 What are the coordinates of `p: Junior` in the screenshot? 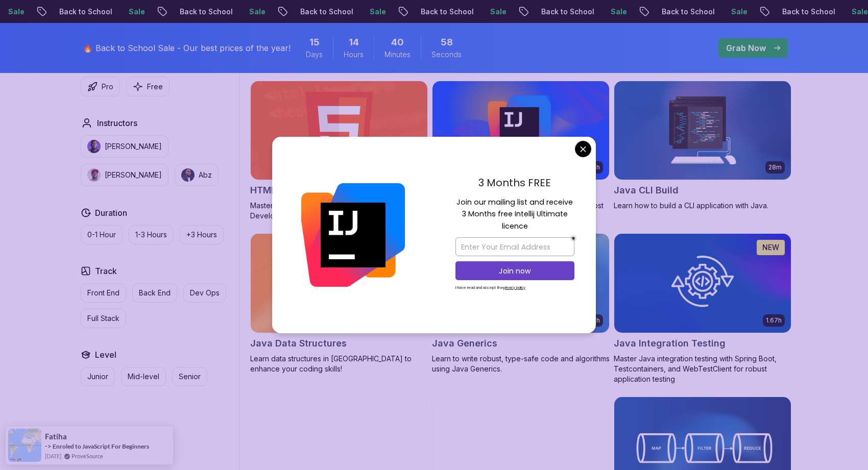 It's located at (98, 377).